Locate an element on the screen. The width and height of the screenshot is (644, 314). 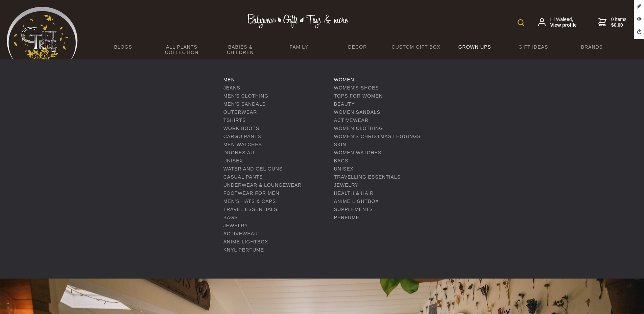
a: Underwear & Loungewear is located at coordinates (263, 186).